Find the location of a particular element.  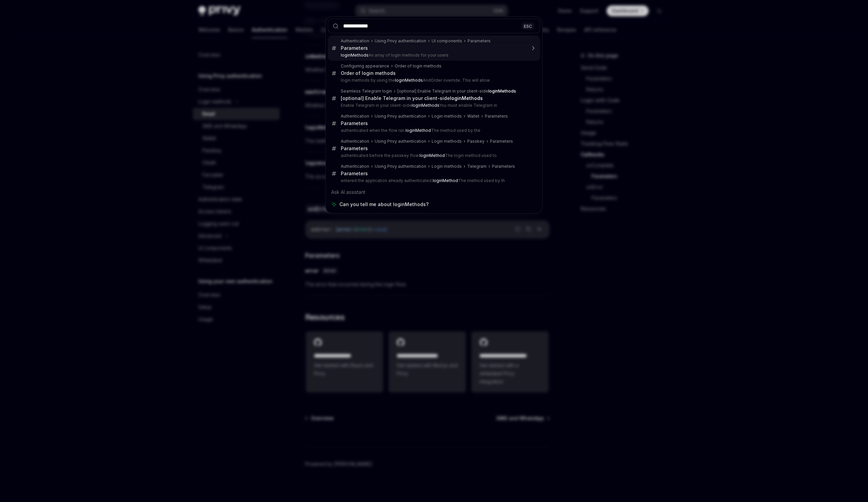

p: entered the application already authenticated. The method used by th is located at coordinates (433, 181).